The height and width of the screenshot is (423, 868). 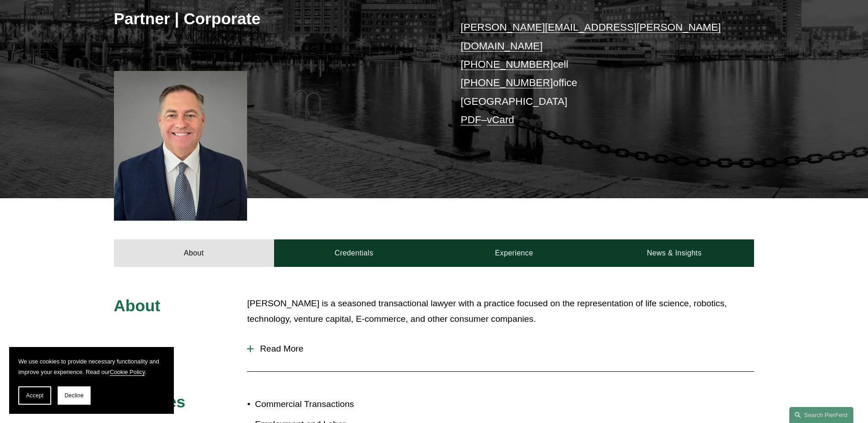 I want to click on span: Accept, so click(x=35, y=395).